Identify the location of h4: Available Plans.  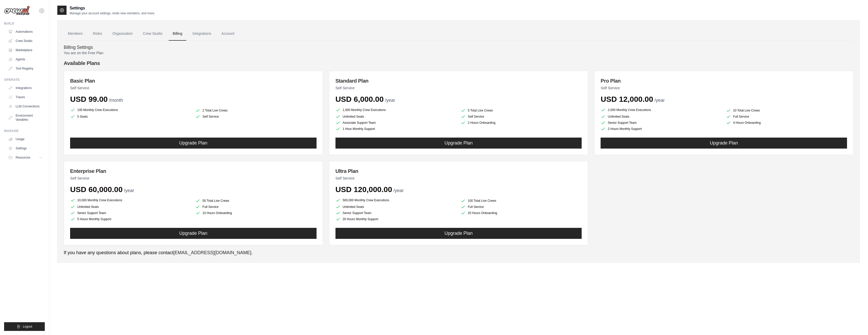
(458, 63).